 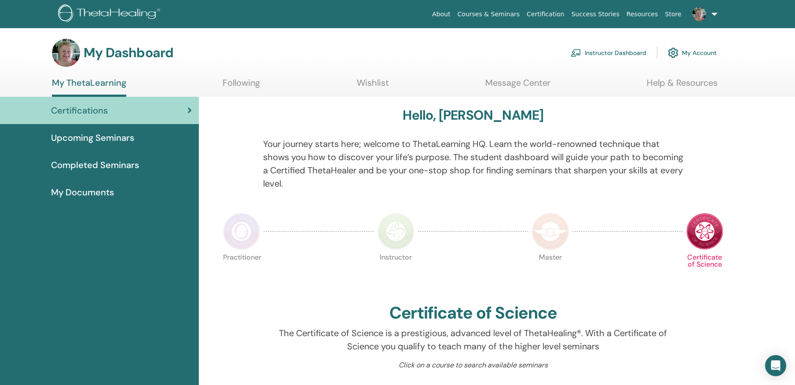 I want to click on span: Completed Seminars, so click(x=95, y=165).